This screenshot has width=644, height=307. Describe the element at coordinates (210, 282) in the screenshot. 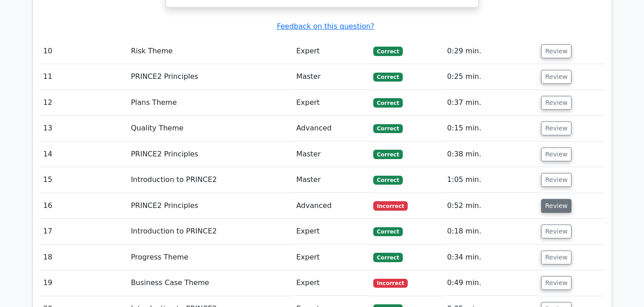

I see `td: Business Case Theme` at that location.